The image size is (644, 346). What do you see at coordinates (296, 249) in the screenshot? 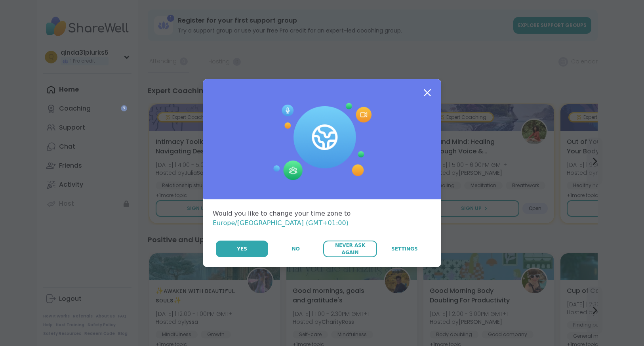
I see `button: No` at bounding box center [296, 249].